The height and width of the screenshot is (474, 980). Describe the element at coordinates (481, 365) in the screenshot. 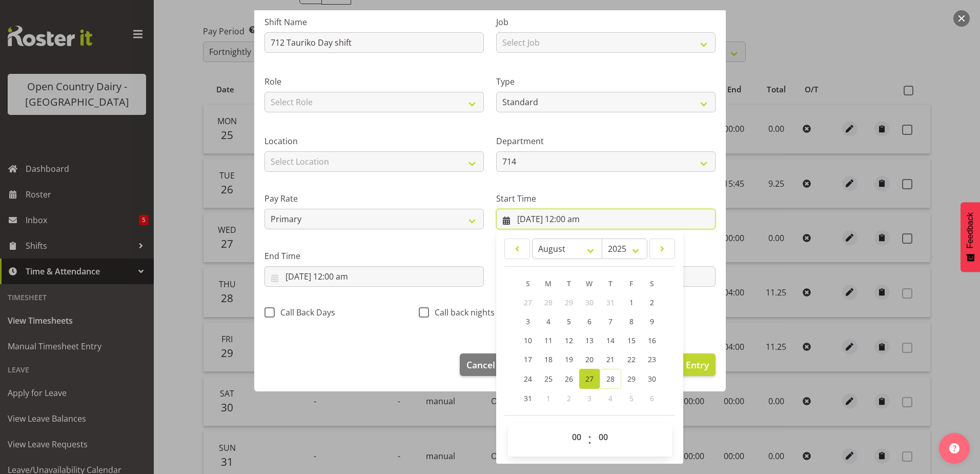

I see `span: Cancel` at that location.